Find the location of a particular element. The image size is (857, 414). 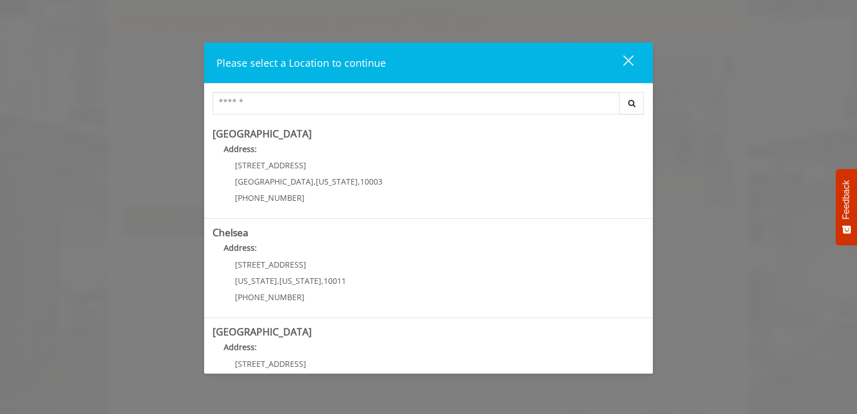

button: close dialog is located at coordinates (621, 62).